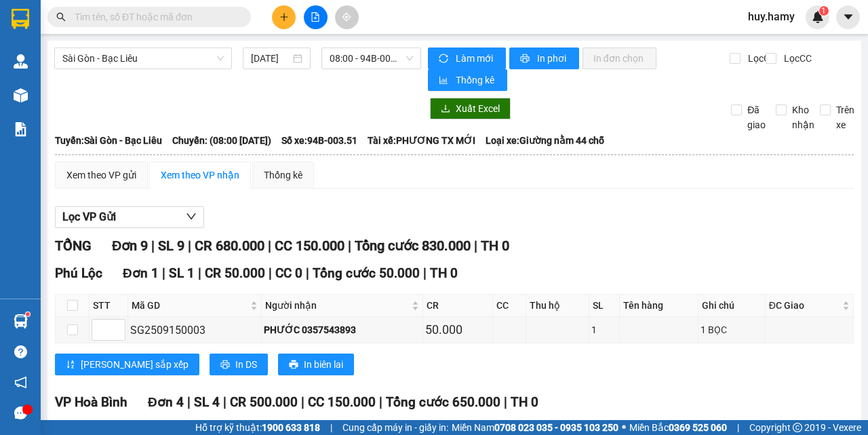  Describe the element at coordinates (659, 305) in the screenshot. I see `th: Tên hàng` at that location.